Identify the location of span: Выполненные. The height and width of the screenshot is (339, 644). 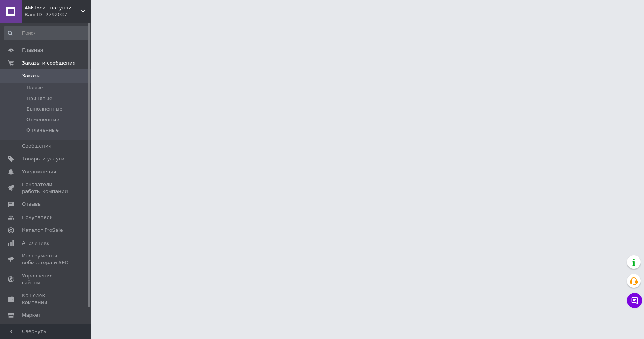
(45, 109).